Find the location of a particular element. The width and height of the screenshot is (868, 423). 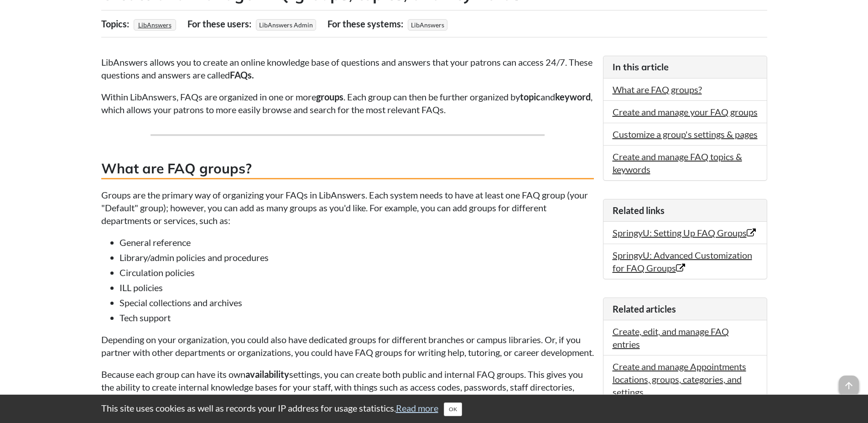

p: Within LibAnswers, FAQs are organized in one or more . Each group can then be further organized b... is located at coordinates (347, 103).